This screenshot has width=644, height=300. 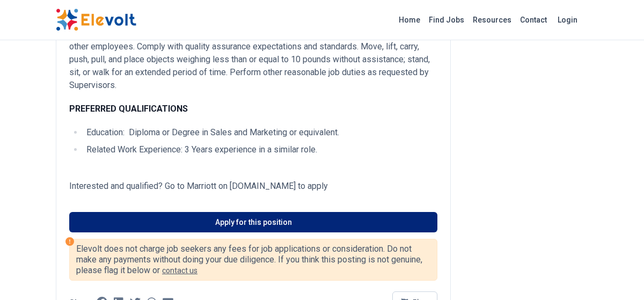 What do you see at coordinates (254, 260) in the screenshot?
I see `p: Elevolt does not charge job seekers any fees for job applications or consideration. Do not make a...` at bounding box center [254, 260].